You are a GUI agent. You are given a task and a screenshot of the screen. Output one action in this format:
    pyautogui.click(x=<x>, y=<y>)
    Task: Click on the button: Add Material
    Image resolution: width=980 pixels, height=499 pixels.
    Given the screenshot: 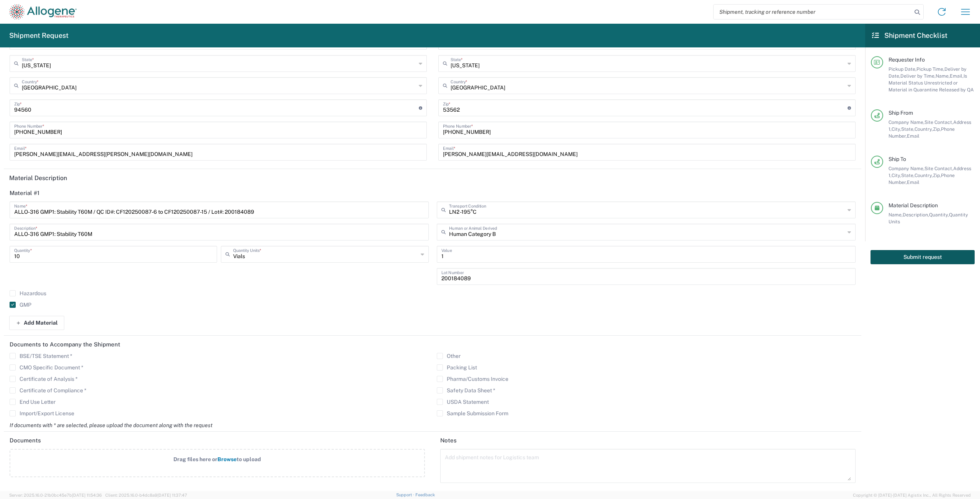 What is the action you would take?
    pyautogui.click(x=37, y=323)
    